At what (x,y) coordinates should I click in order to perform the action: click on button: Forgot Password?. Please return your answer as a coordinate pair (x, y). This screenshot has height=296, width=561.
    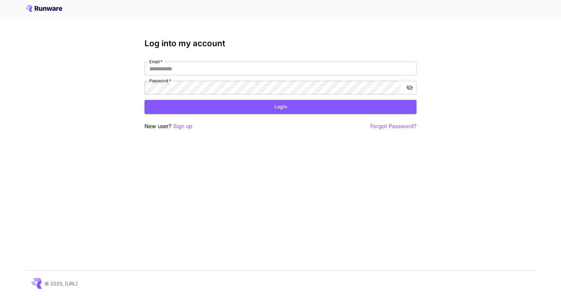
    Looking at the image, I should click on (393, 126).